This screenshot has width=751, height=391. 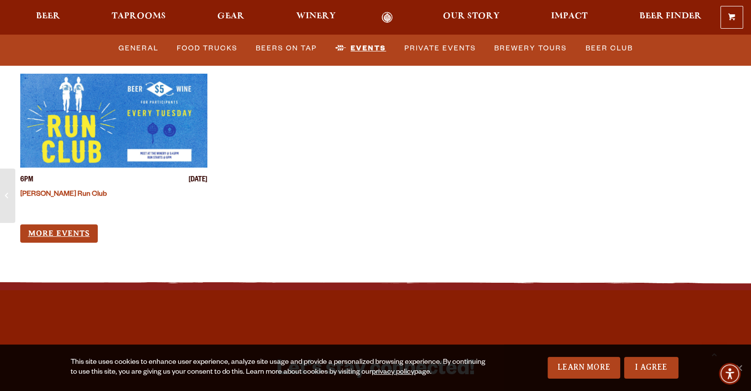 What do you see at coordinates (281, 368) in the screenshot?
I see `div: This site uses cookies to enhance user experience, analyze site usage and provide a personalized ...` at bounding box center [281, 368].